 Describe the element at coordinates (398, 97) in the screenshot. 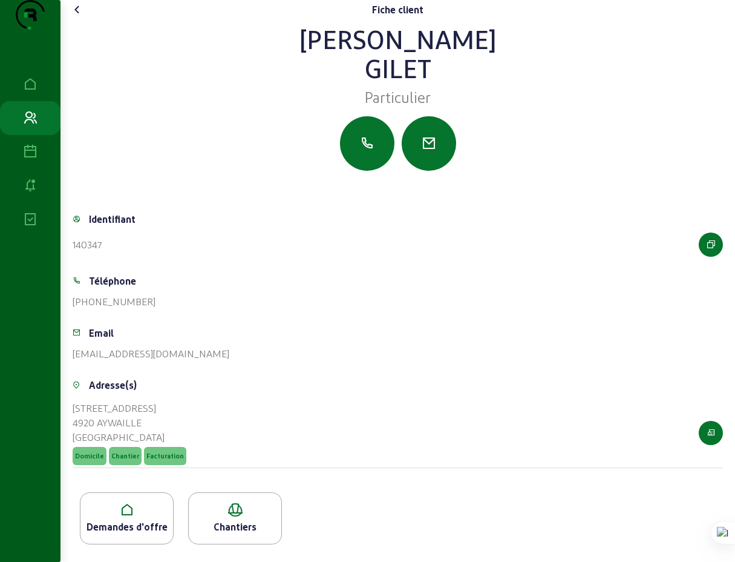

I see `div: Particulier` at that location.